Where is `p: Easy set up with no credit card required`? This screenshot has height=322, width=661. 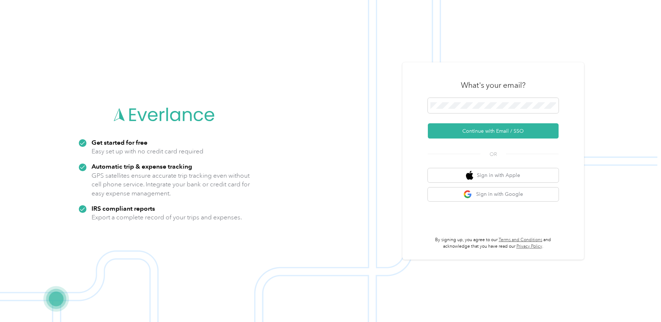 p: Easy set up with no credit card required is located at coordinates (147, 151).